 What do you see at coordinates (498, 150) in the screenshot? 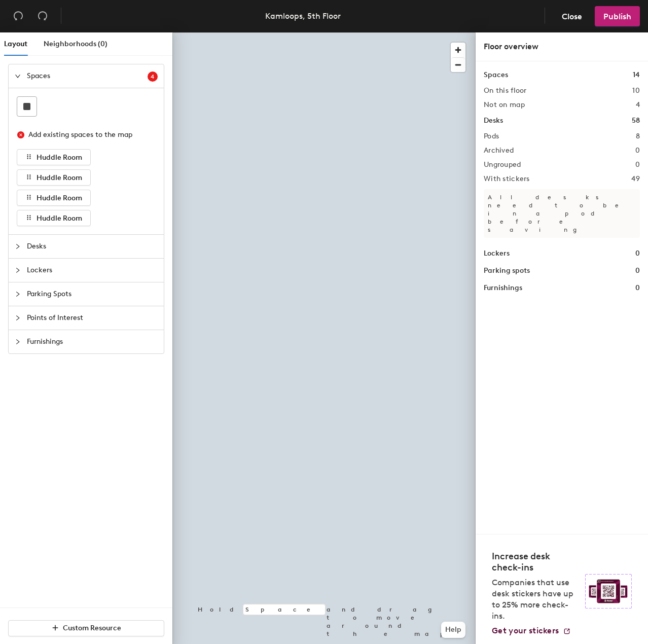
I see `h2: Archived` at bounding box center [498, 150].